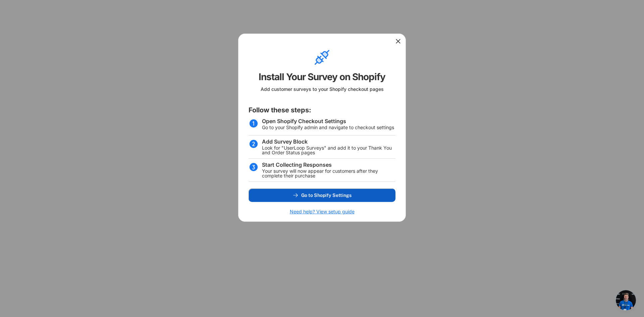 This screenshot has width=644, height=317. Describe the element at coordinates (297, 165) in the screenshot. I see `div: Start Collecting Responses` at that location.